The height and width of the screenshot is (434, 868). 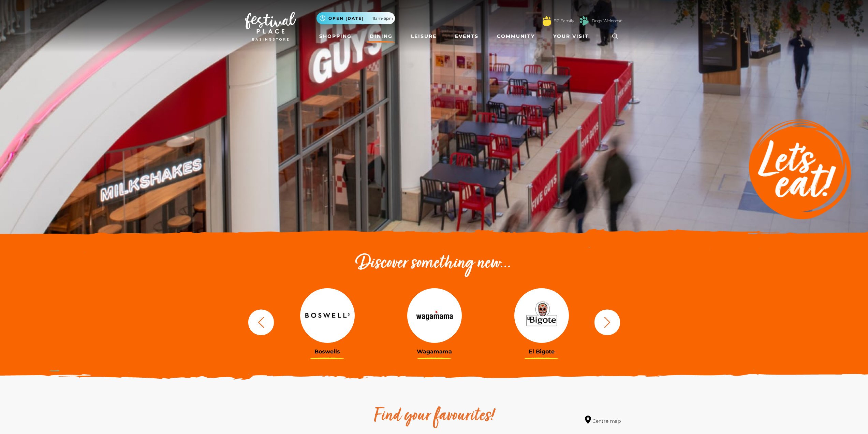 I want to click on a: Centre map, so click(x=603, y=420).